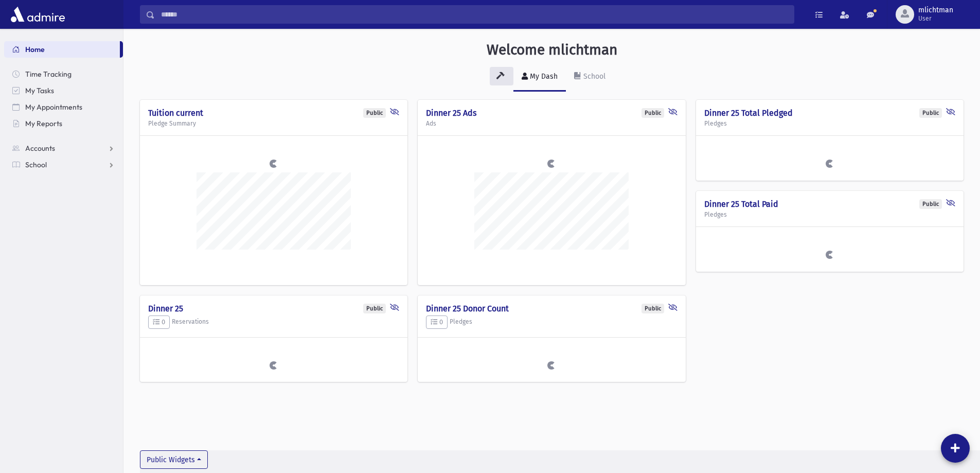 The image size is (980, 473). I want to click on input: Search, so click(474, 14).